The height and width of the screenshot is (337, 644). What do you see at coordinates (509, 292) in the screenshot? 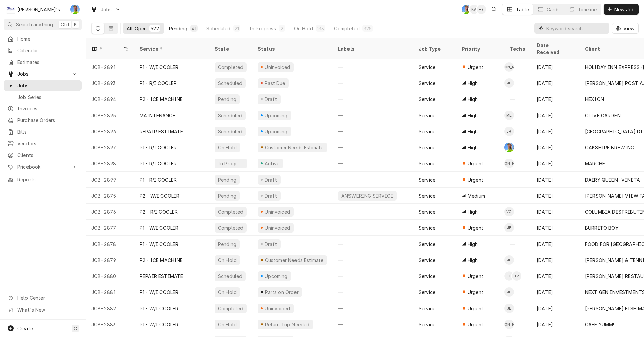
I see `div: Joey Brabb's Avatar` at bounding box center [509, 292].